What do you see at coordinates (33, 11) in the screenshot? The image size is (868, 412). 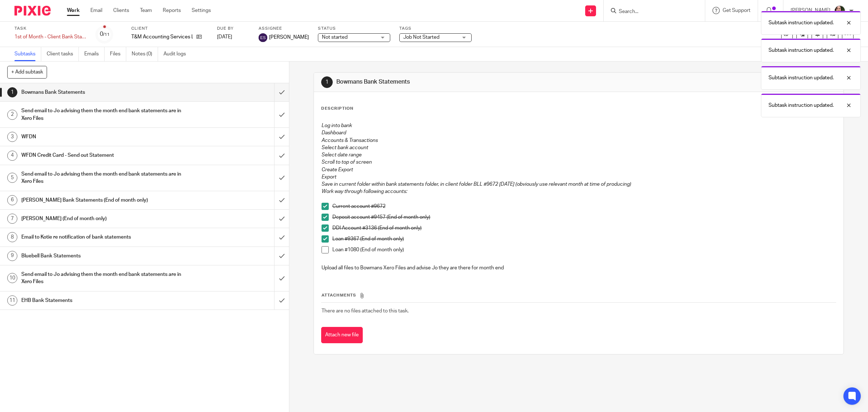 I see `img: Pixie` at bounding box center [33, 11].